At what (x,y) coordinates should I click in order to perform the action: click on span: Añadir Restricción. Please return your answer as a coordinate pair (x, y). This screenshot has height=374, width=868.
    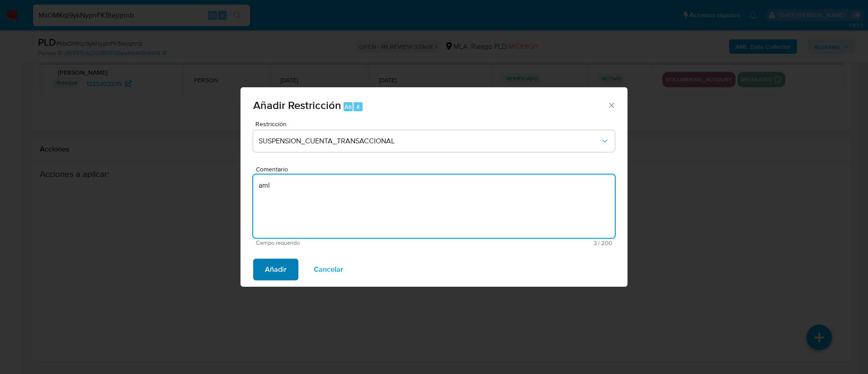
    Looking at the image, I should click on (297, 105).